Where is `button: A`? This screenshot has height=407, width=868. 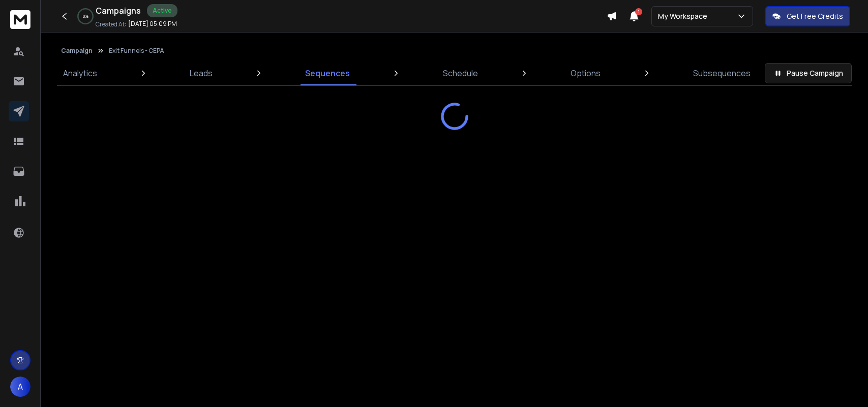 button: A is located at coordinates (21, 386).